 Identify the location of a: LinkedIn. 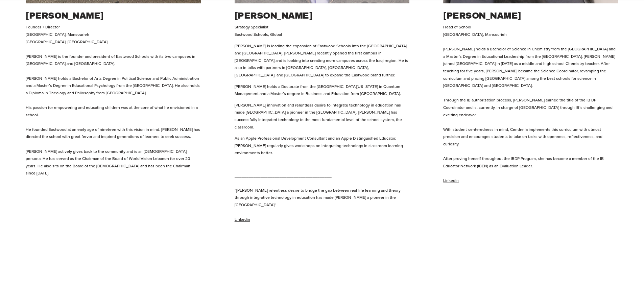
(451, 181).